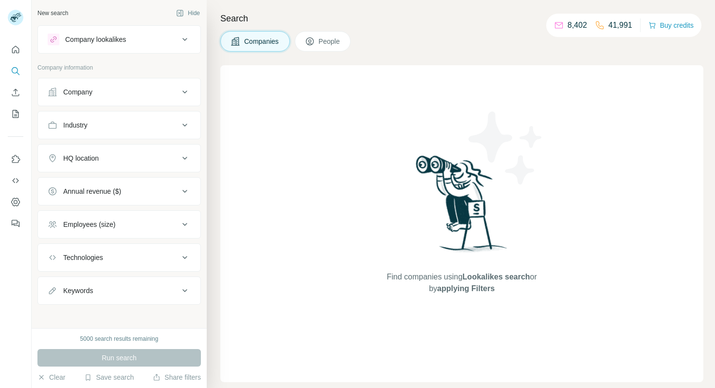  What do you see at coordinates (109, 377) in the screenshot?
I see `button: Save search` at bounding box center [109, 377].